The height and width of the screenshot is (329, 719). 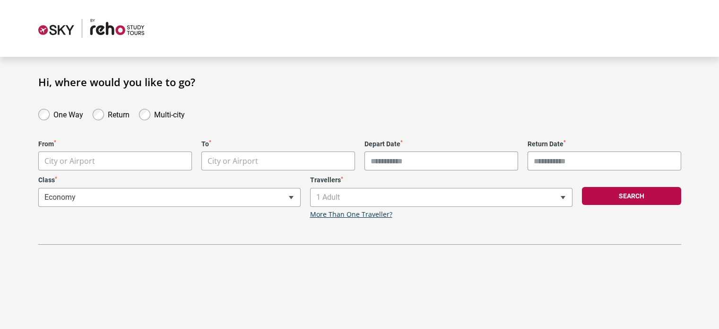 I want to click on label: To, so click(x=278, y=144).